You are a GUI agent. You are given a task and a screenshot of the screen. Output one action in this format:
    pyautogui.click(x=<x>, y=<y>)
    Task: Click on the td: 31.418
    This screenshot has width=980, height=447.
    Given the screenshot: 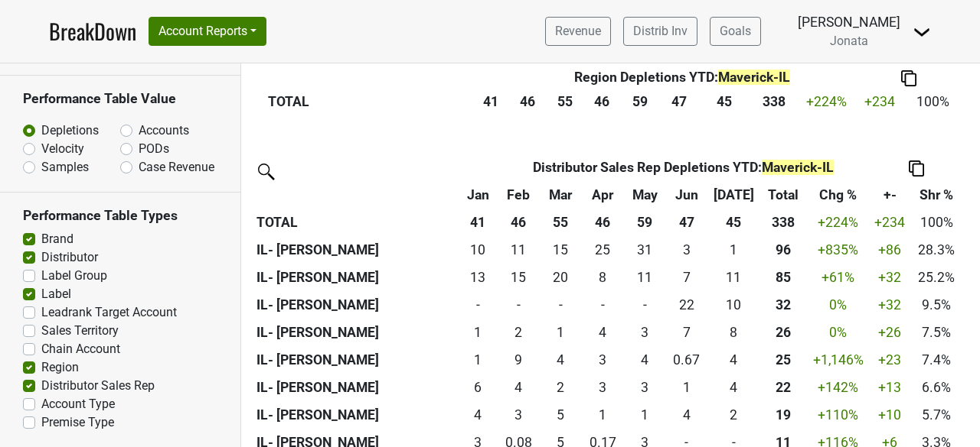 What is the action you would take?
    pyautogui.click(x=644, y=250)
    